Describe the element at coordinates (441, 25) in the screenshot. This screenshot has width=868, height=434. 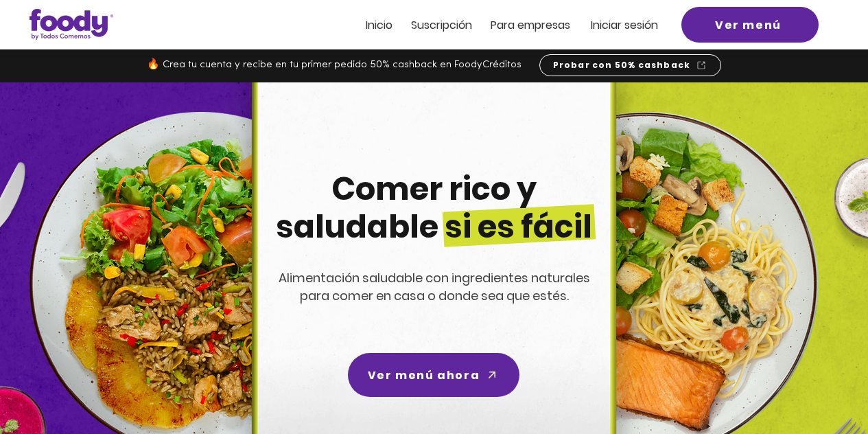
I see `a: Suscripción` at that location.